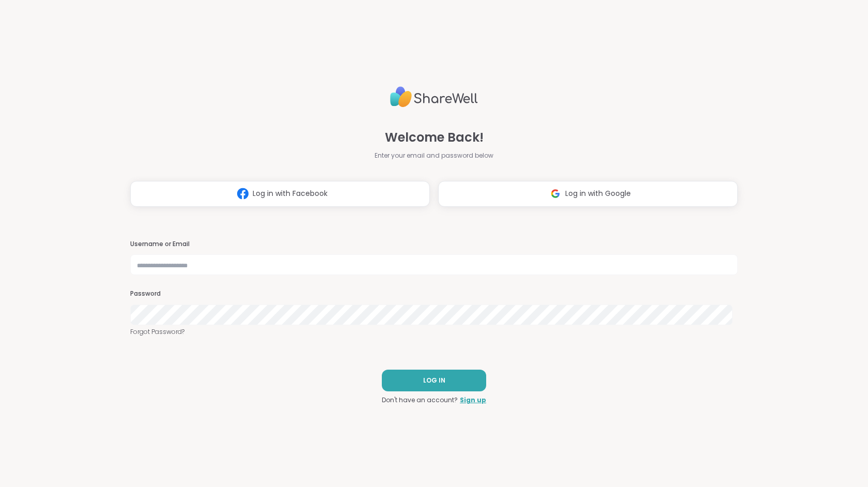  What do you see at coordinates (434, 380) in the screenshot?
I see `span: LOG IN` at bounding box center [434, 380].